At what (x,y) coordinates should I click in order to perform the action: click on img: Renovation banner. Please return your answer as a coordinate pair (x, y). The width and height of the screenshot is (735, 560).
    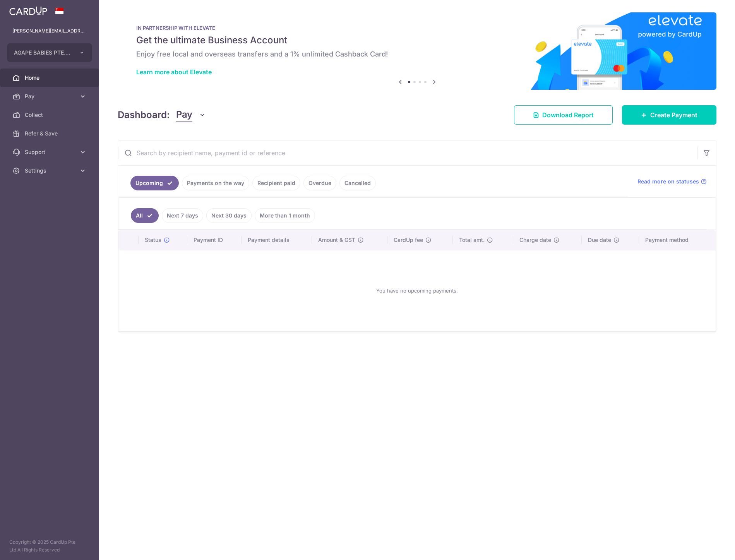
    Looking at the image, I should click on (417, 51).